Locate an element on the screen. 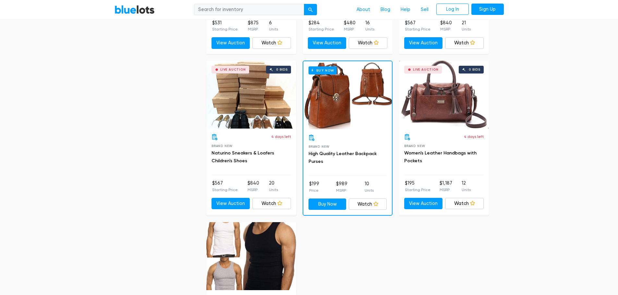  a: About is located at coordinates (363, 10).